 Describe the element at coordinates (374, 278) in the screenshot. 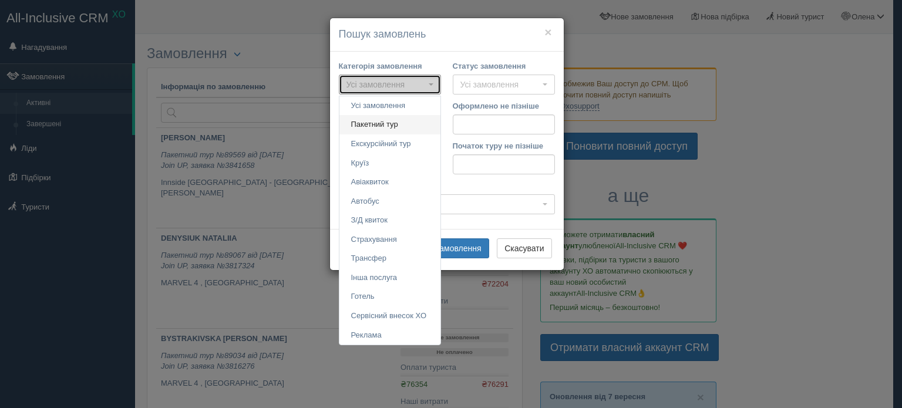

I see `span: Інша послуга` at that location.